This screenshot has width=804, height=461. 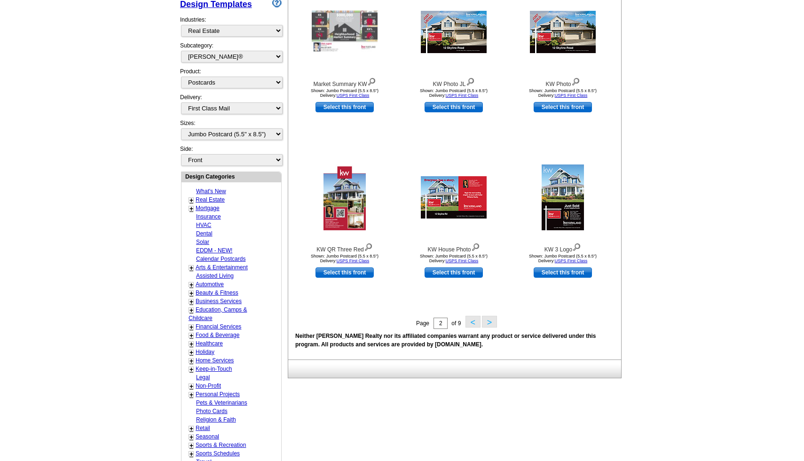 I want to click on div: Subcategory:, so click(x=231, y=54).